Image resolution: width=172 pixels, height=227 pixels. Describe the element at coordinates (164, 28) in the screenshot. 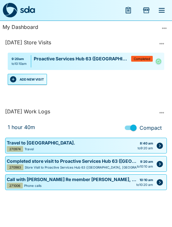

I see `button: more` at that location.